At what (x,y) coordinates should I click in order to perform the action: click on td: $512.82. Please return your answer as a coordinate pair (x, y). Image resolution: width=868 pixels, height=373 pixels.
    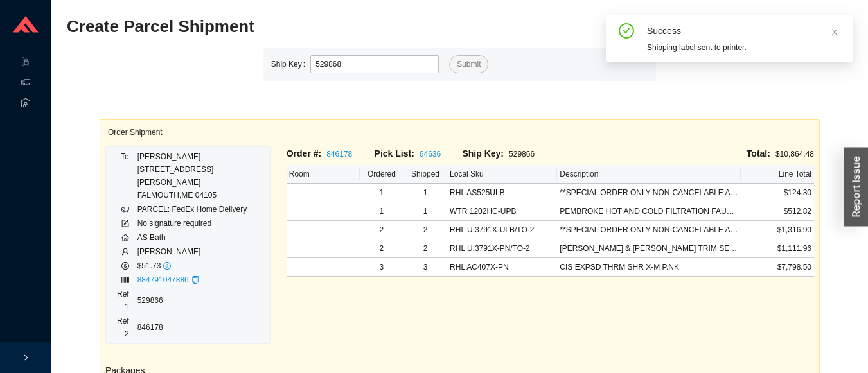
    Looking at the image, I should click on (777, 211).